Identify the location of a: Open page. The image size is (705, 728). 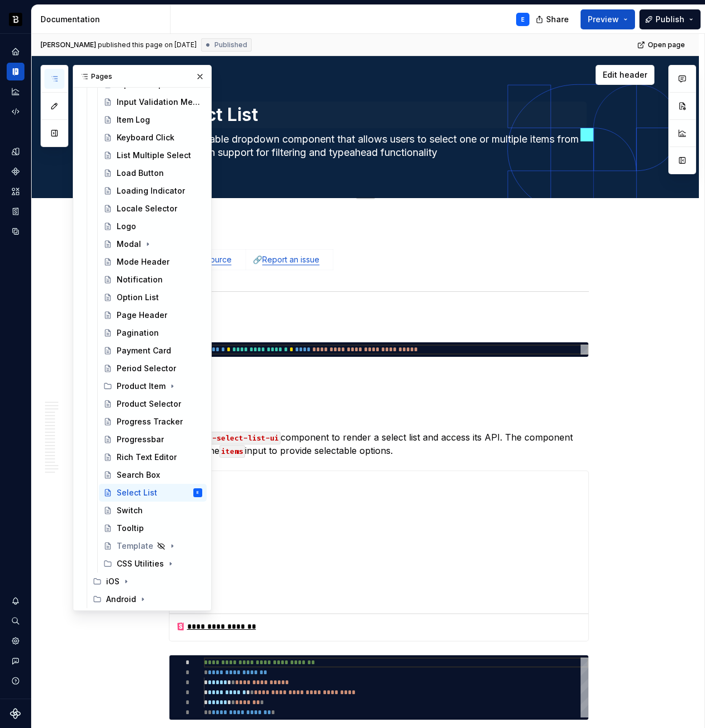
(661, 45).